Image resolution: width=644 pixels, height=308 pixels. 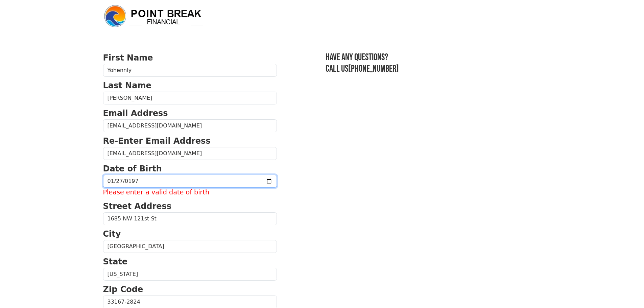 I want to click on input: Last Name, so click(x=190, y=98).